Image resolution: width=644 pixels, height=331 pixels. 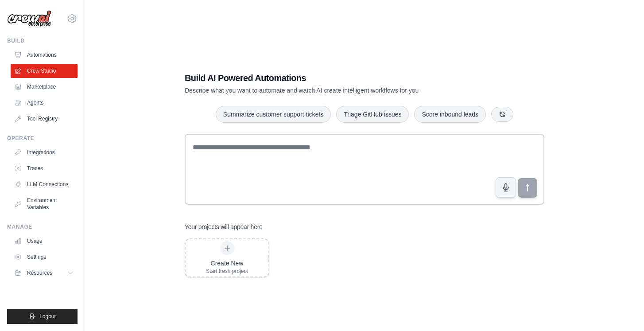 What do you see at coordinates (40, 273) in the screenshot?
I see `span: Resources` at bounding box center [40, 273].